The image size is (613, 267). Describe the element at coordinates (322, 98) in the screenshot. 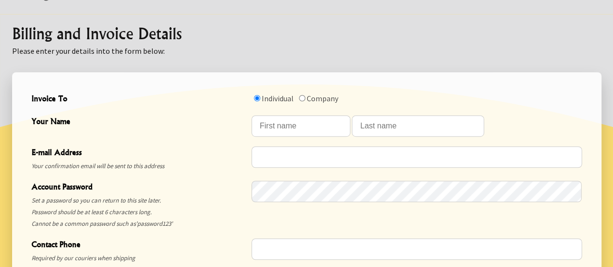

I see `label: Company` at that location.